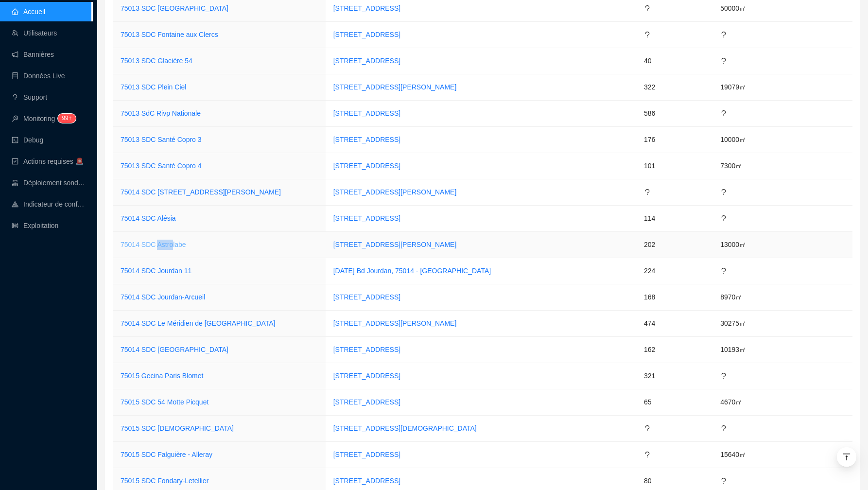 The height and width of the screenshot is (490, 868). I want to click on span: 40, so click(648, 61).